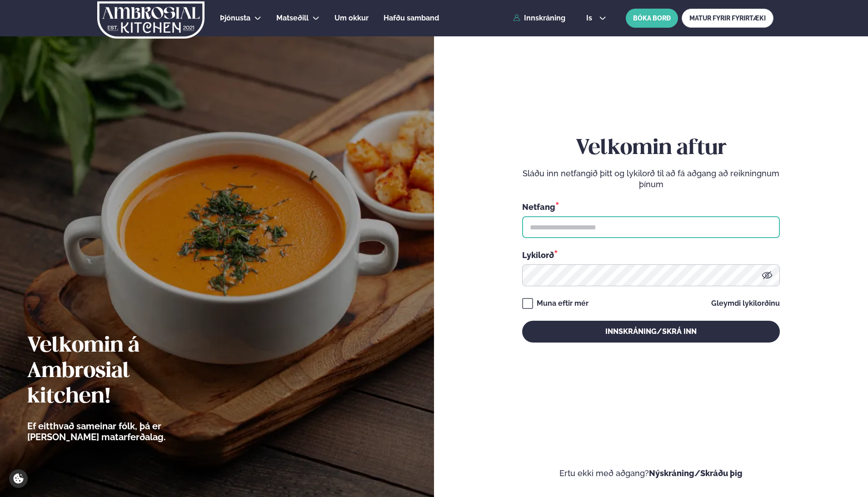  I want to click on button: Innskráning/Skrá inn, so click(651, 332).